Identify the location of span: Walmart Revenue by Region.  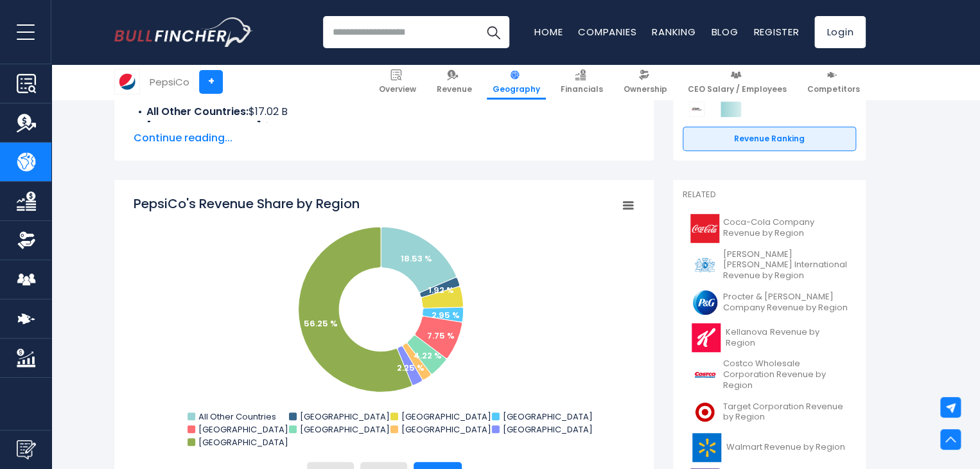
(785, 447).